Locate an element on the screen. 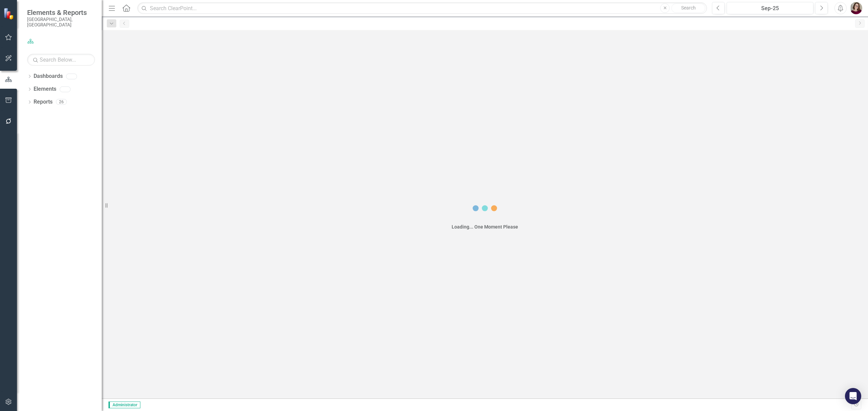 This screenshot has width=868, height=411. button: Search is located at coordinates (688, 8).